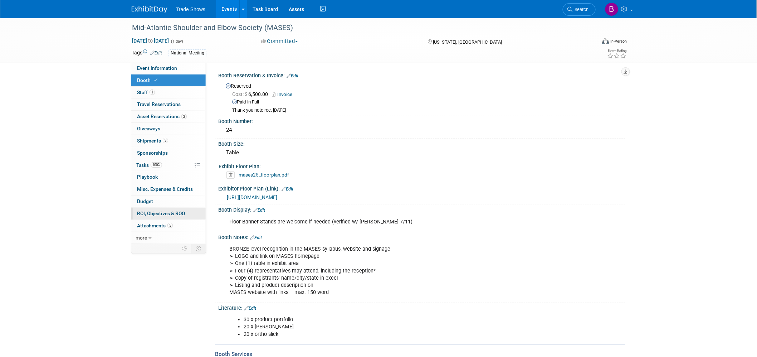 This screenshot has width=757, height=357. What do you see at coordinates (619, 41) in the screenshot?
I see `div: In-Person` at bounding box center [619, 41].